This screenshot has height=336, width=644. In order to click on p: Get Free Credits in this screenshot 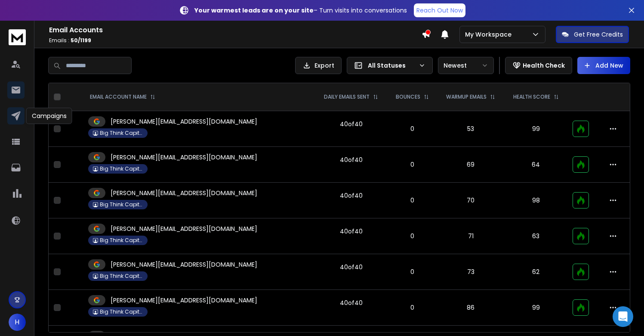, I will do `click(598, 35)`.